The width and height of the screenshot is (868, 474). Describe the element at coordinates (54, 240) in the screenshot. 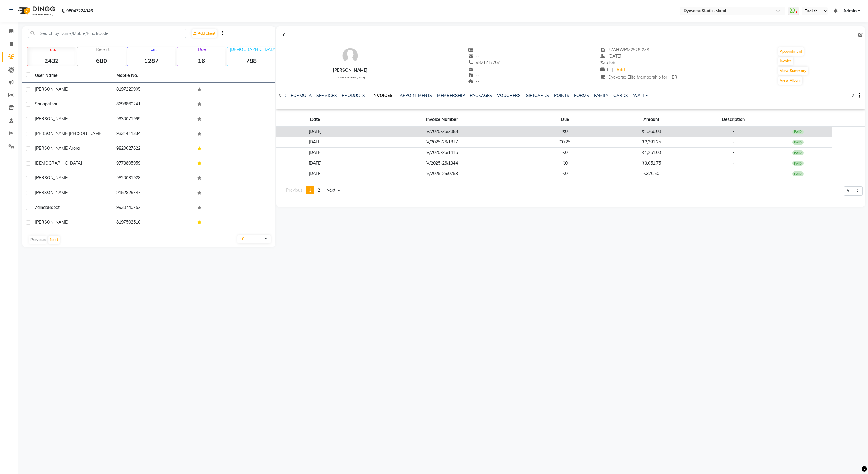

I see `button: Next` at that location.